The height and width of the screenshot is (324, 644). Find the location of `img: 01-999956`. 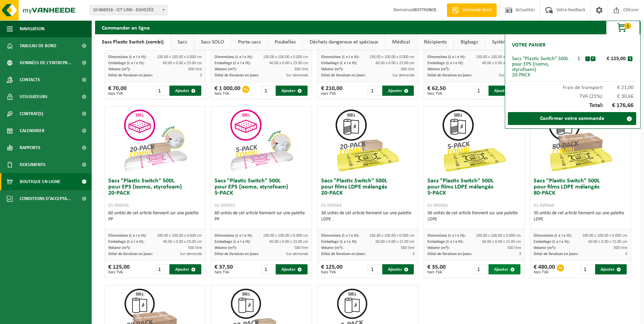

img: 01-999956 is located at coordinates (155, 141).